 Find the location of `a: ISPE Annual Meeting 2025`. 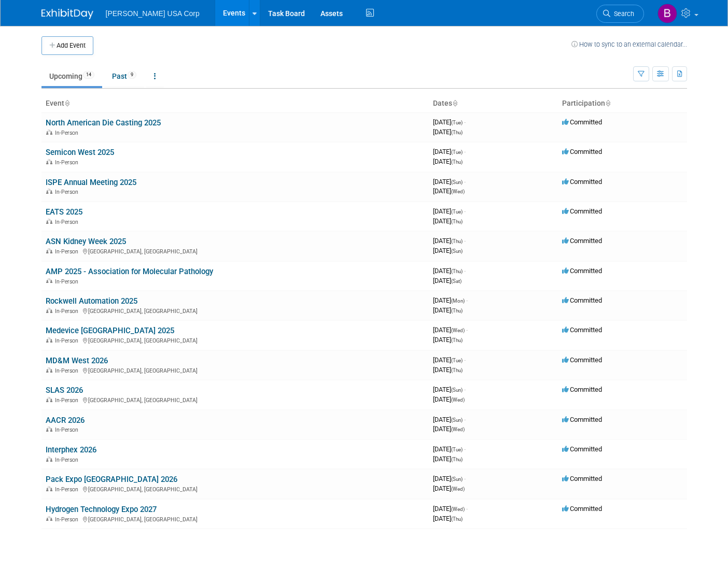

a: ISPE Annual Meeting 2025 is located at coordinates (91, 183).